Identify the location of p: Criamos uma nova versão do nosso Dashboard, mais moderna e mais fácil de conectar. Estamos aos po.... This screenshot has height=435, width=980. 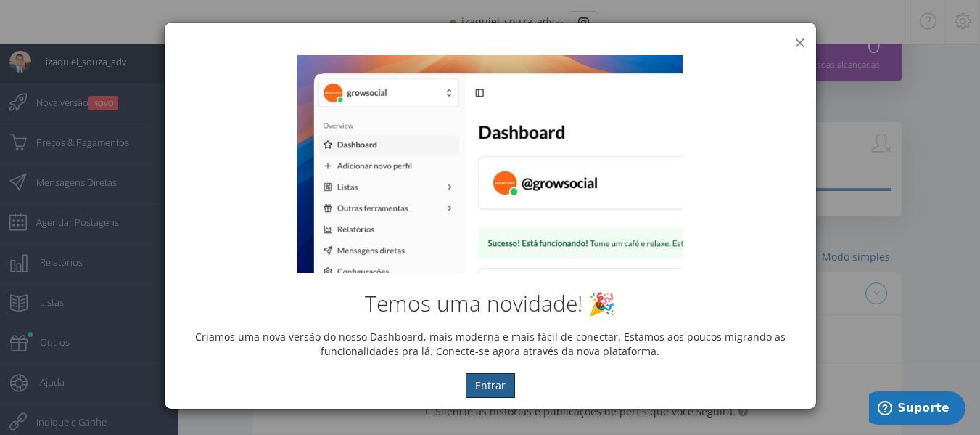
(490, 344).